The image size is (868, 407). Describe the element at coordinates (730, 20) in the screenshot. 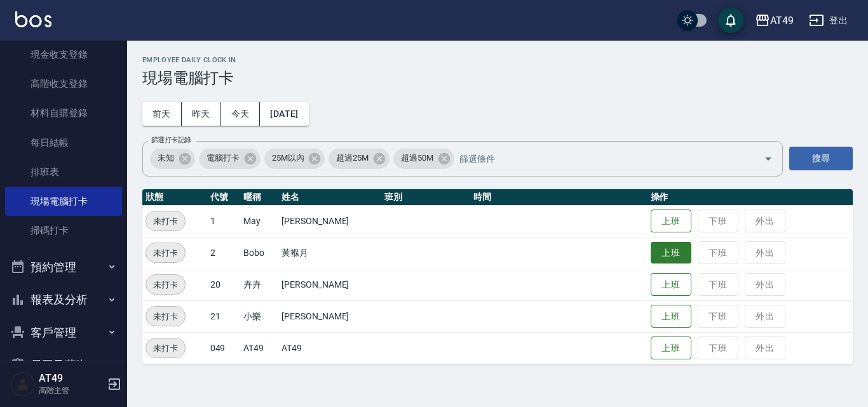

I see `button: save` at that location.